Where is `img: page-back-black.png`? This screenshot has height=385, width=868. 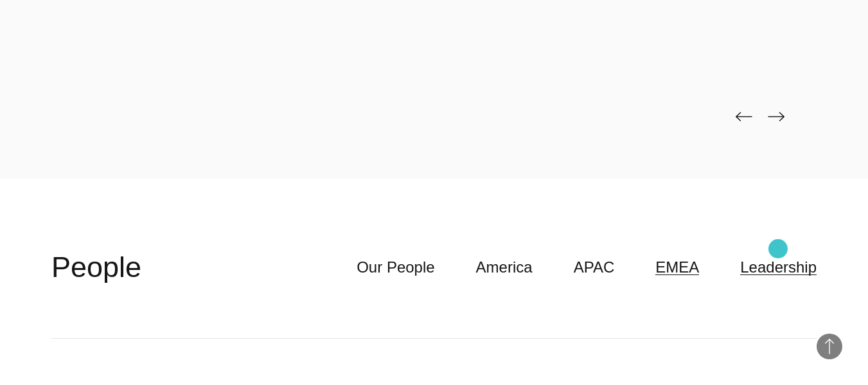 img: page-back-black.png is located at coordinates (744, 117).